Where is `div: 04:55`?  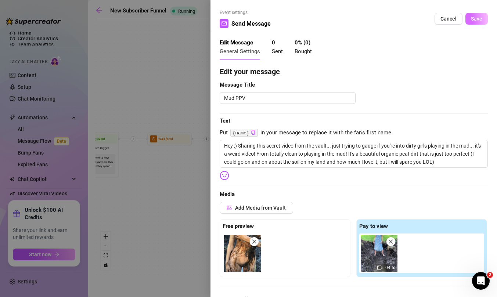
div: 04:55 is located at coordinates (379, 253).